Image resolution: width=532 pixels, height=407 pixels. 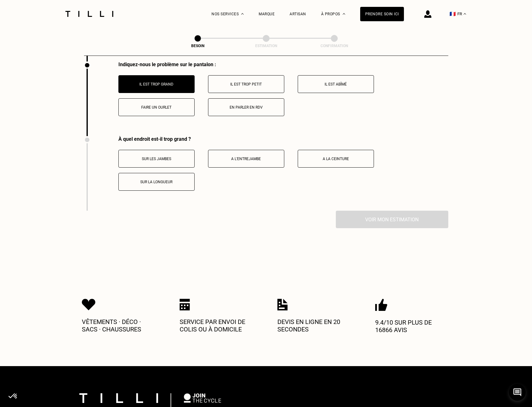 What do you see at coordinates (335, 159) in the screenshot?
I see `p: A la ceinture` at bounding box center [335, 159].